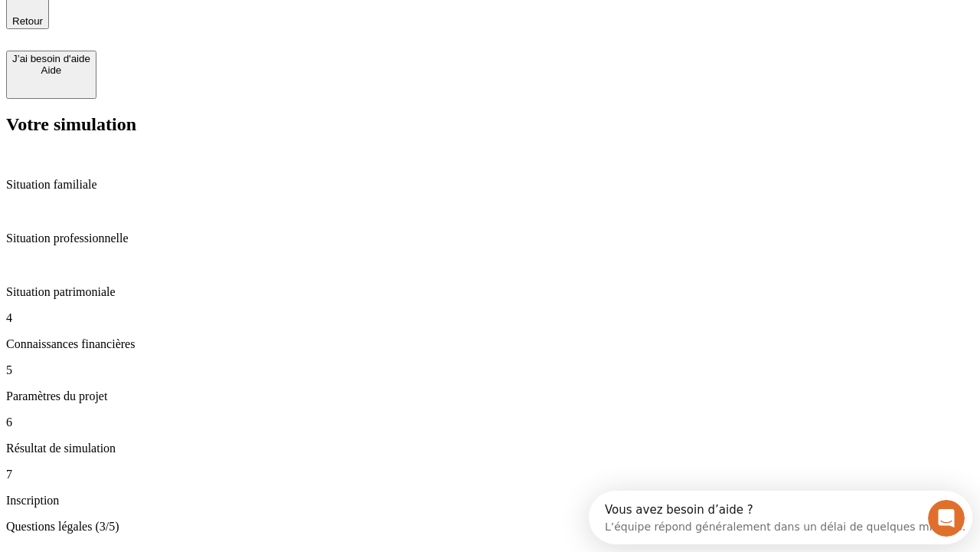  What do you see at coordinates (490, 292) in the screenshot?
I see `p: Situation patrimoniale` at bounding box center [490, 292].